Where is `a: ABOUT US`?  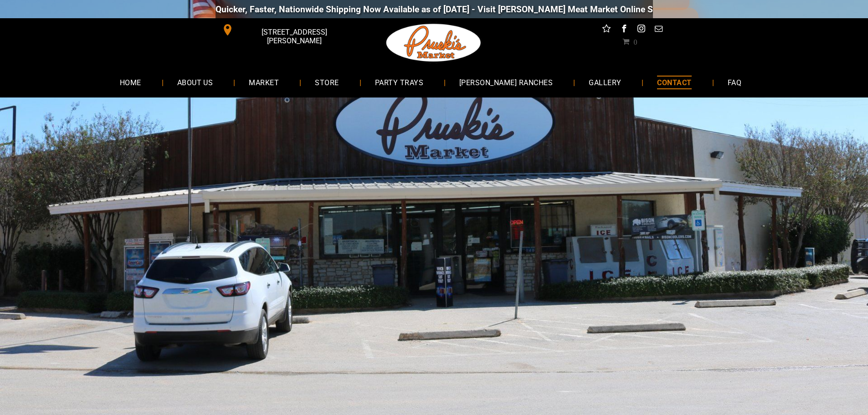 a: ABOUT US is located at coordinates (195, 82).